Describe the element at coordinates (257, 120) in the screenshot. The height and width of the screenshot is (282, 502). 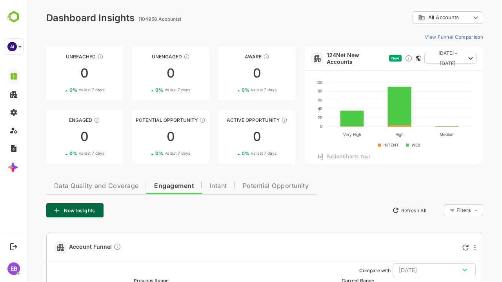
I see `div: These accounts have open opportunities which might be at any of the Sales Stages` at that location.